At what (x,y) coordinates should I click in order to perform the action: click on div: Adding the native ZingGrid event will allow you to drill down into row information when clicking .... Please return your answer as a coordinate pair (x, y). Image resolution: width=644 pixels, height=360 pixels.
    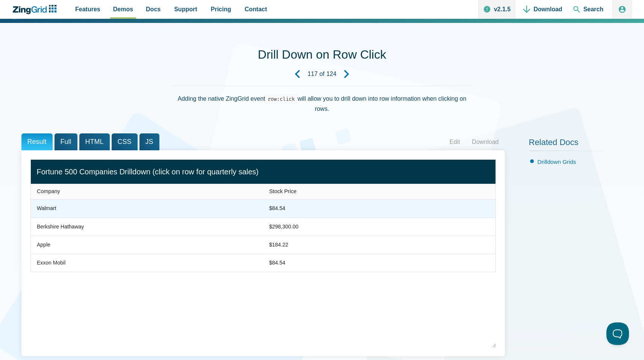
    Looking at the image, I should click on (322, 104).